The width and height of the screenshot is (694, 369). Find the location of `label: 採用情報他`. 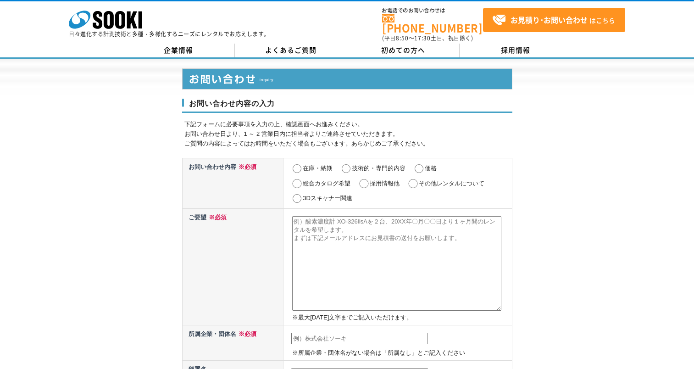

label: 採用情報他 is located at coordinates (385, 183).